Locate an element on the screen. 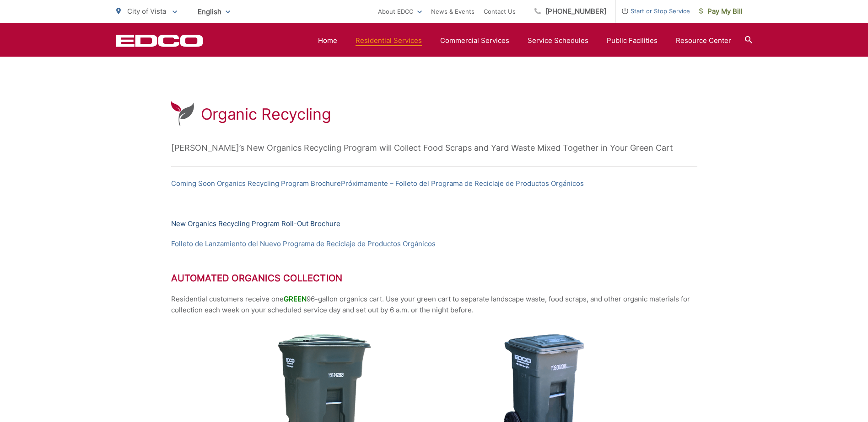 The height and width of the screenshot is (422, 868). a: Coming Soon Organics Recycling Program Brochure is located at coordinates (256, 183).